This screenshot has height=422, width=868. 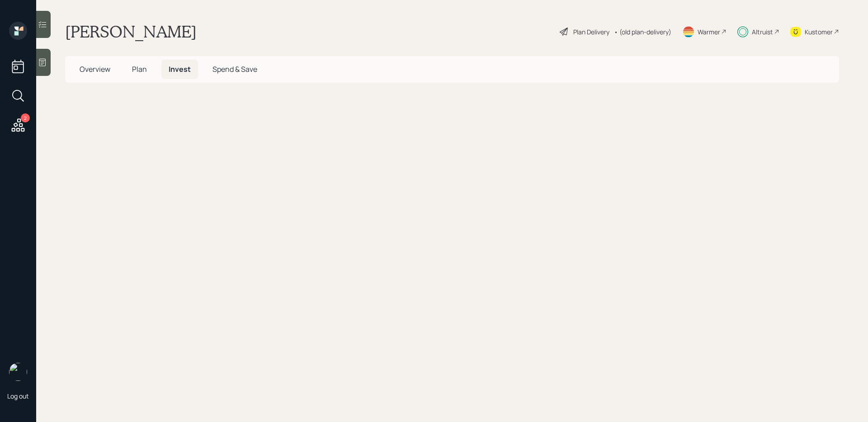 What do you see at coordinates (18, 396) in the screenshot?
I see `div: Log out` at bounding box center [18, 396].